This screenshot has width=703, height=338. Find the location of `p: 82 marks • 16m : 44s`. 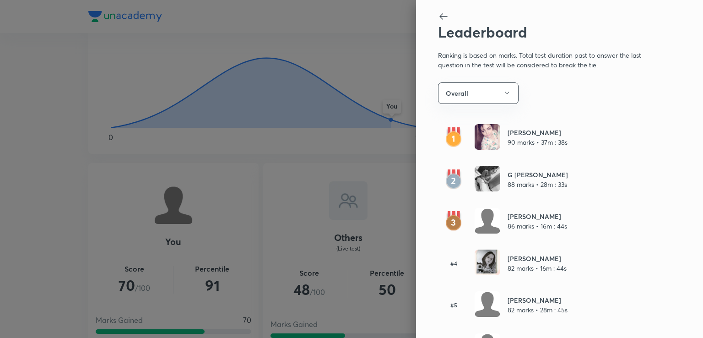

p: 82 marks • 16m : 44s is located at coordinates (537, 268).